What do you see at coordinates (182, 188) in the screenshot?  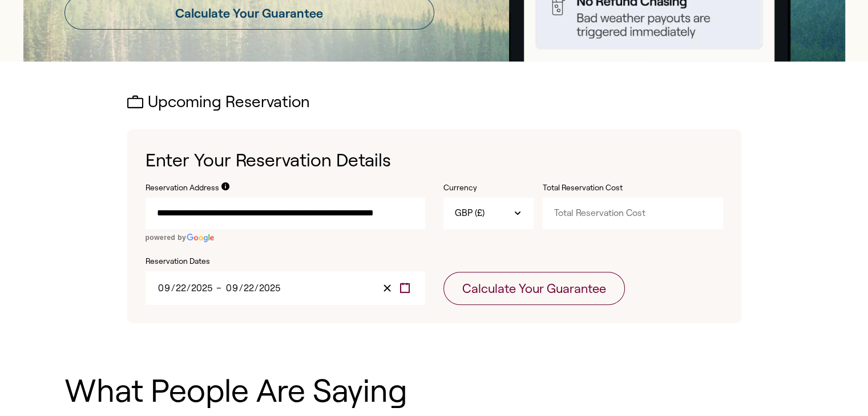 I see `label: Reservation Address` at bounding box center [182, 188].